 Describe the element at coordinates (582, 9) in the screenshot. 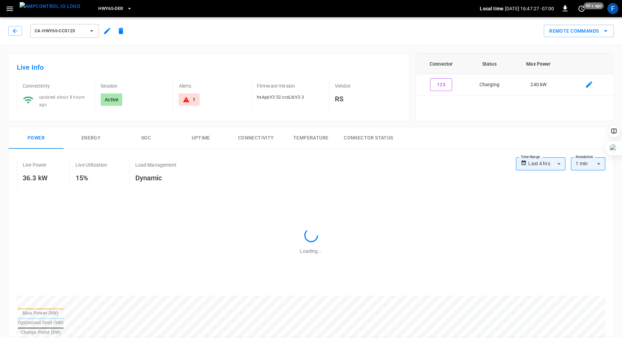

I see `button: set refresh interval` at that location.